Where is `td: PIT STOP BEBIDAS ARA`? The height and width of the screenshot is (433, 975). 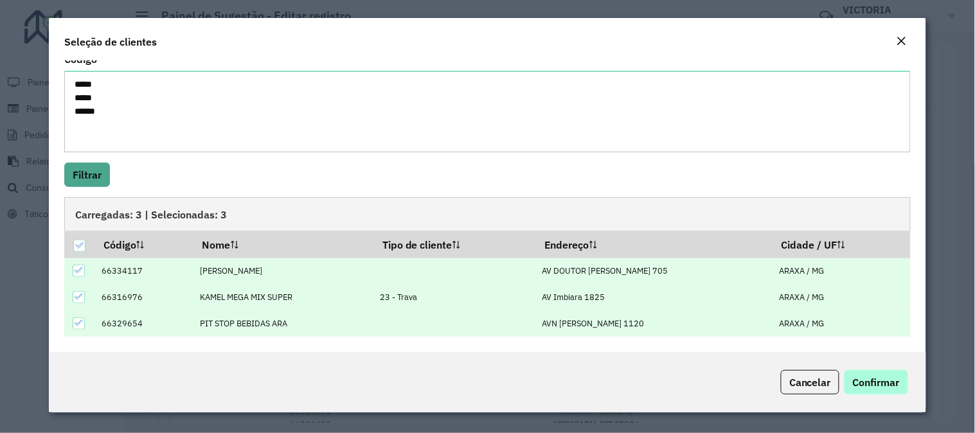
td: PIT STOP BEBIDAS ARA is located at coordinates (283, 323).